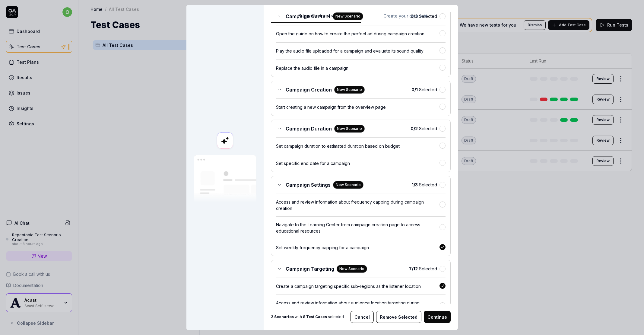  What do you see at coordinates (358, 306) in the screenshot?
I see `div: Access and review information about audience location targeting during campaign creation` at bounding box center [358, 306].